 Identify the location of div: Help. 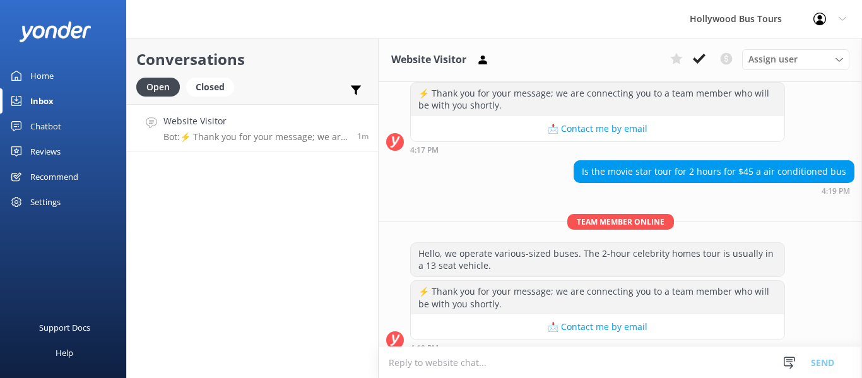
(64, 353).